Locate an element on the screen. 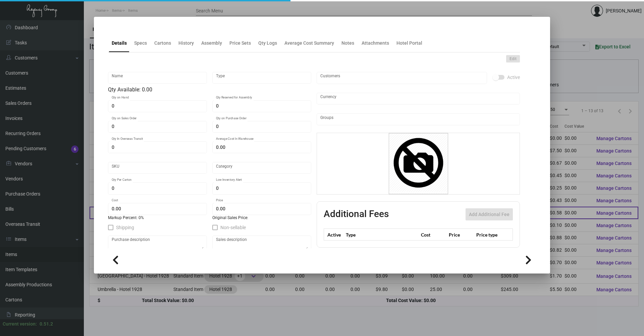 This screenshot has width=644, height=336. div: History is located at coordinates (186, 43).